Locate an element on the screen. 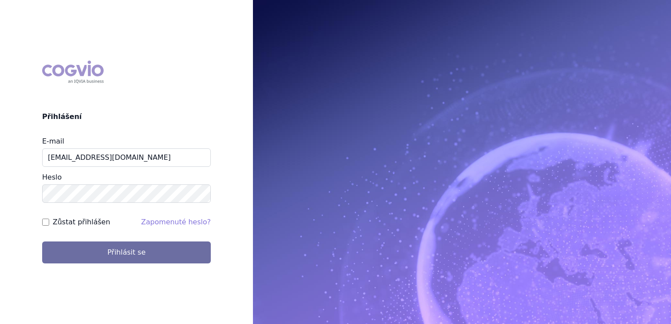 The height and width of the screenshot is (324, 671). label: Zůstat přihlášen is located at coordinates (81, 222).